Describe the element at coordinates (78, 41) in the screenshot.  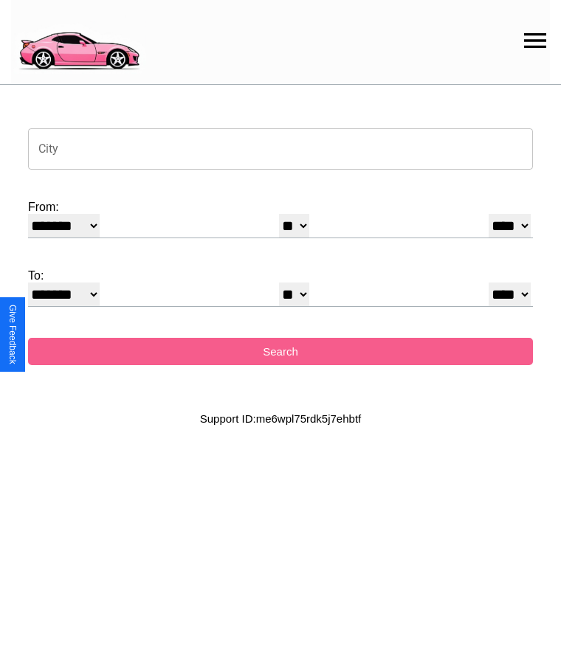
I see `img: logo` at that location.